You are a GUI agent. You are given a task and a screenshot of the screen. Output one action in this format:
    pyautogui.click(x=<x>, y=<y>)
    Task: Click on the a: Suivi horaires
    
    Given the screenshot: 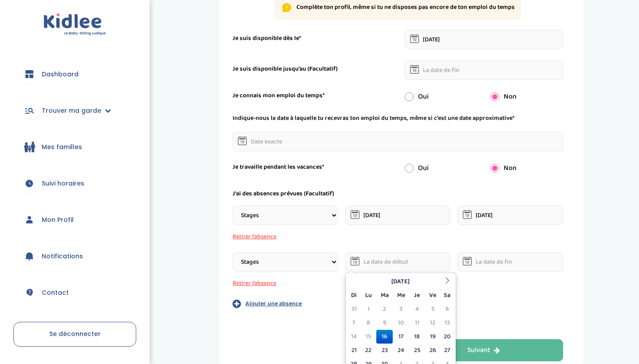 What is the action you would take?
    pyautogui.click(x=75, y=183)
    